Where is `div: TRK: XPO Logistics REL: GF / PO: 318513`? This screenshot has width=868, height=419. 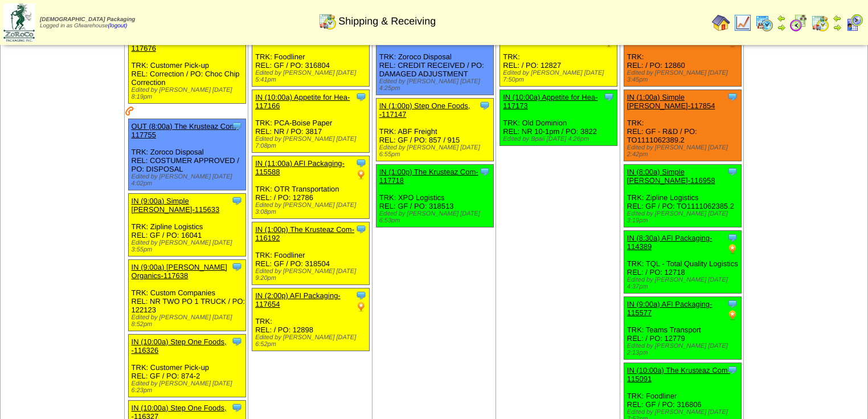
div: TRK: XPO Logistics REL: GF / PO: 318513 is located at coordinates (434, 196).